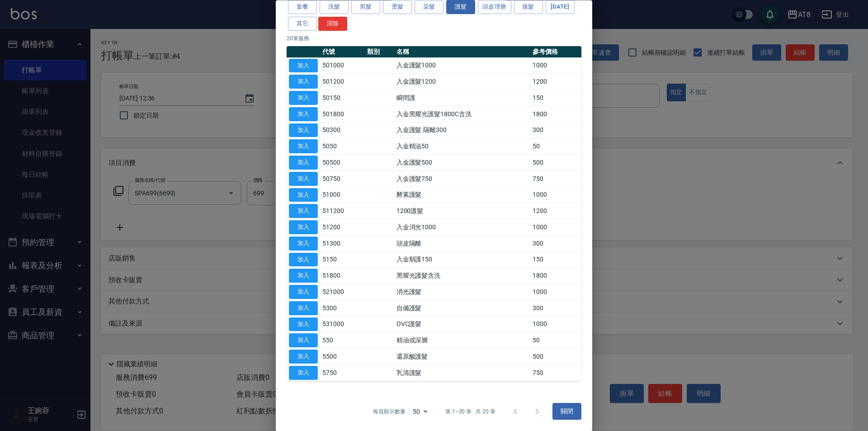  I want to click on td: 51800, so click(342, 276).